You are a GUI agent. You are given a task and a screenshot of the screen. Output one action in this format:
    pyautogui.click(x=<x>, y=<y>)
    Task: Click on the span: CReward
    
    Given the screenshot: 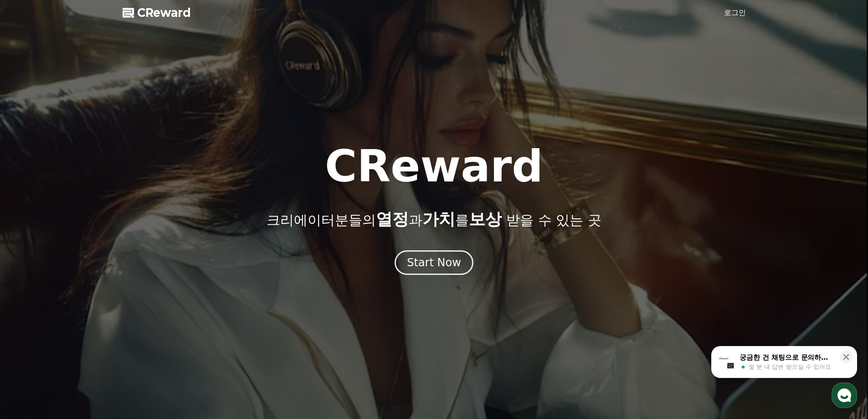 What is the action you would take?
    pyautogui.click(x=164, y=13)
    